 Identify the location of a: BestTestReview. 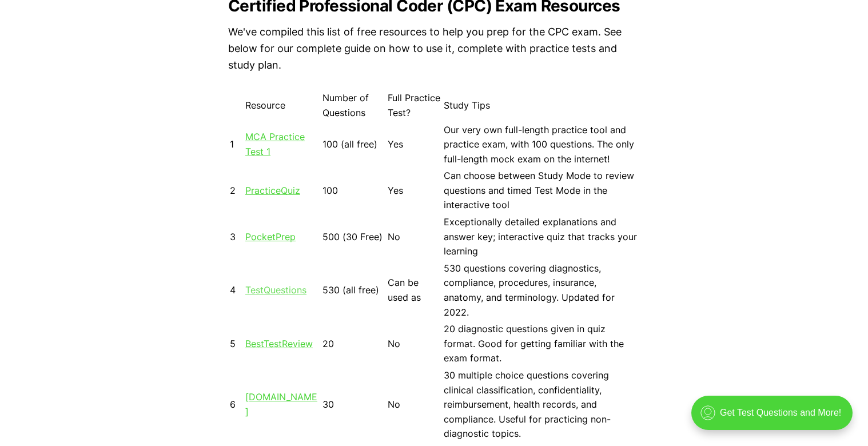
(279, 344).